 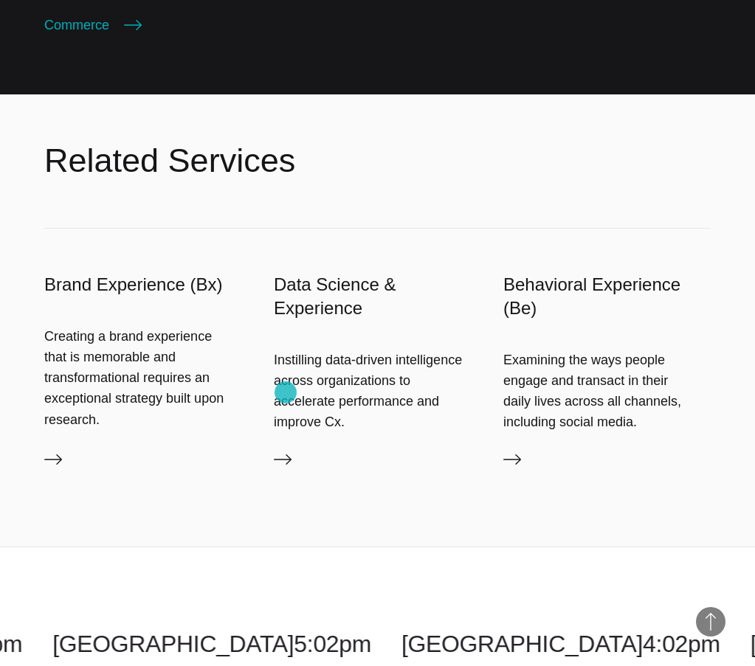 I want to click on span: 5:02pm, so click(x=332, y=644).